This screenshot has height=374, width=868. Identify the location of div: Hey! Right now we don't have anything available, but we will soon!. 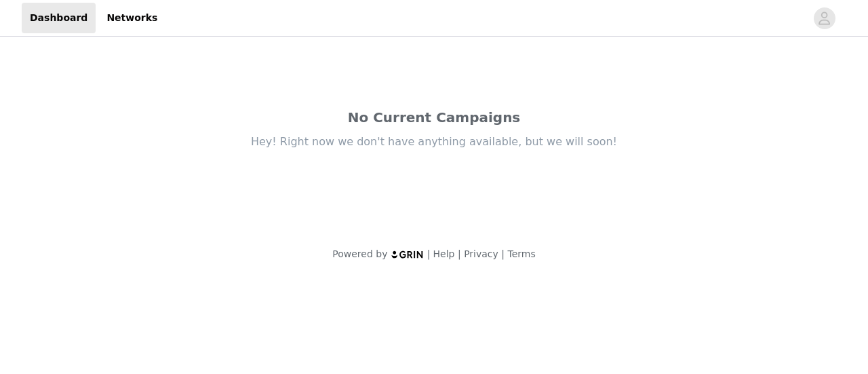
(434, 142).